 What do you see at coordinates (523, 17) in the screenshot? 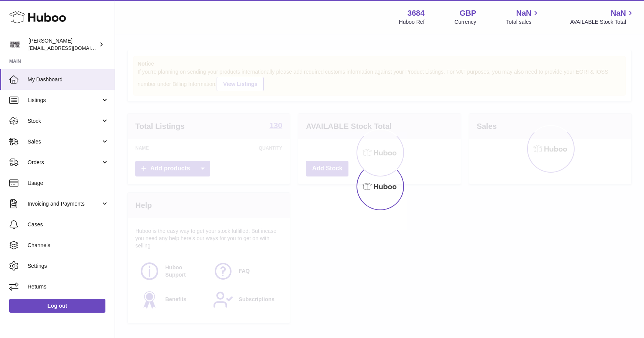
I see `a: NaN Total sales` at bounding box center [523, 17].